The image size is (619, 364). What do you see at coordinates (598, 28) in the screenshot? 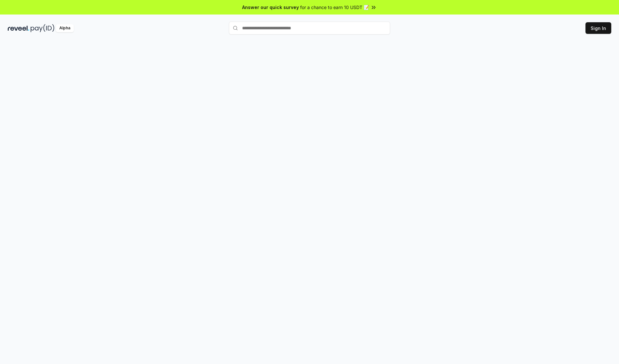
I see `button: Sign In` at bounding box center [598, 28].